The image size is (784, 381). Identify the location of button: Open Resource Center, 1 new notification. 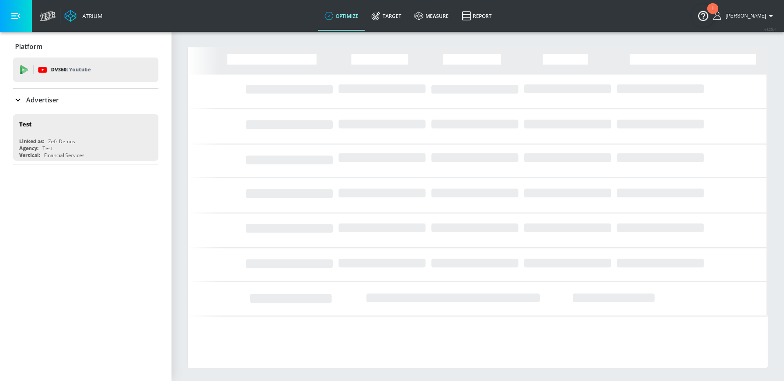
(703, 16).